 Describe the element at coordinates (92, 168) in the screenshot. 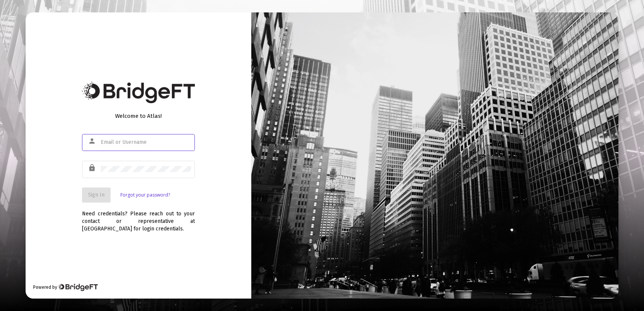

I see `mat-icon: lock` at that location.